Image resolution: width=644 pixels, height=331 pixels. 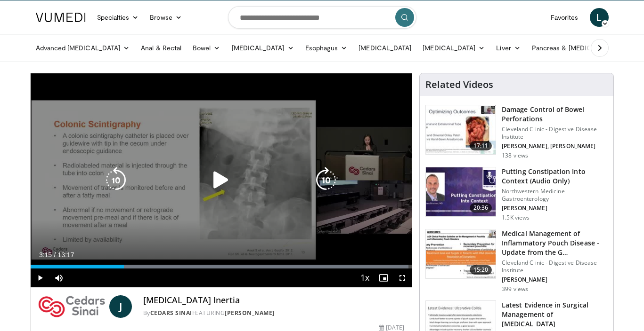 What do you see at coordinates (459, 85) in the screenshot?
I see `h4: Related Videos` at bounding box center [459, 85].